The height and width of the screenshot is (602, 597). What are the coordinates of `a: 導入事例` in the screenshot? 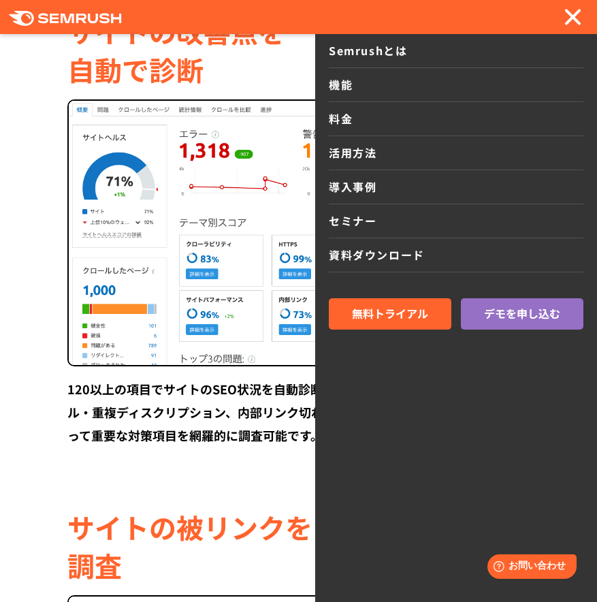 It's located at (456, 187).